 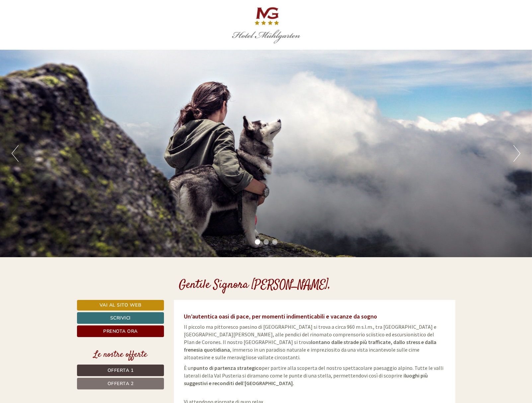 I want to click on span: È un per partire alla scoperta del nostro spettacolare paesaggio alpino. Tutte le valli laterali ..., so click(x=314, y=375).